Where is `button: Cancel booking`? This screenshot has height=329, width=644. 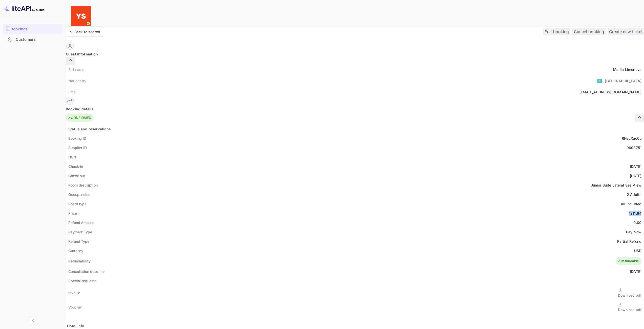 button: Cancel booking is located at coordinates (589, 31).